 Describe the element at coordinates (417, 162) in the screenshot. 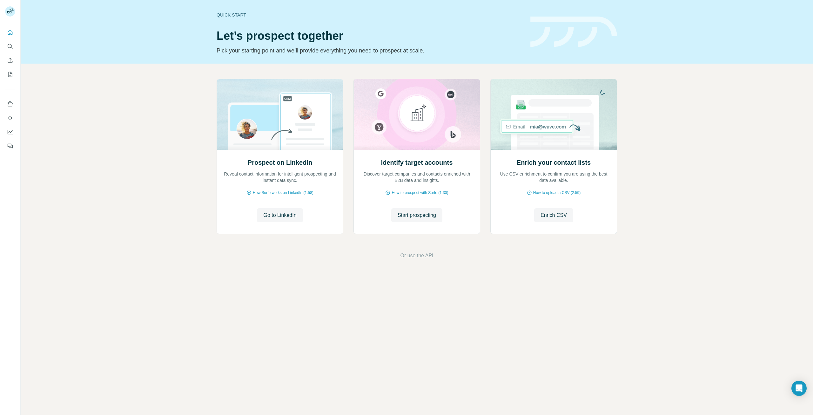

I see `h2: Identify target accounts` at that location.